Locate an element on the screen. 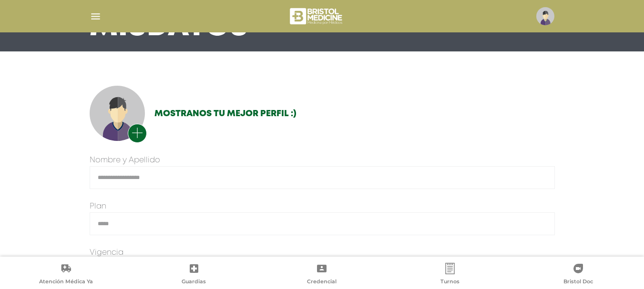 This screenshot has height=289, width=644. a: Turnos is located at coordinates (450, 275).